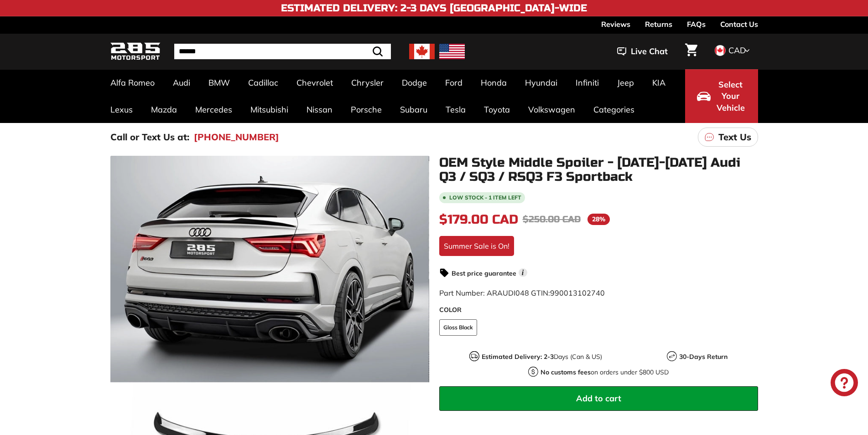  I want to click on a: Audi, so click(181, 83).